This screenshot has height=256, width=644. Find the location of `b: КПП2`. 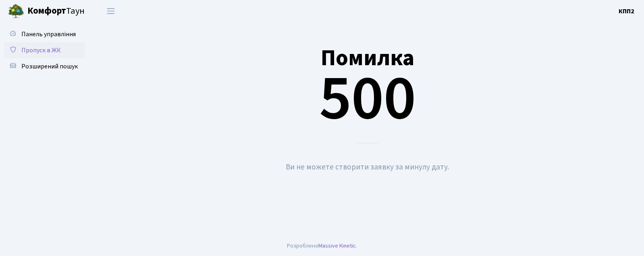

b: КПП2 is located at coordinates (626, 11).